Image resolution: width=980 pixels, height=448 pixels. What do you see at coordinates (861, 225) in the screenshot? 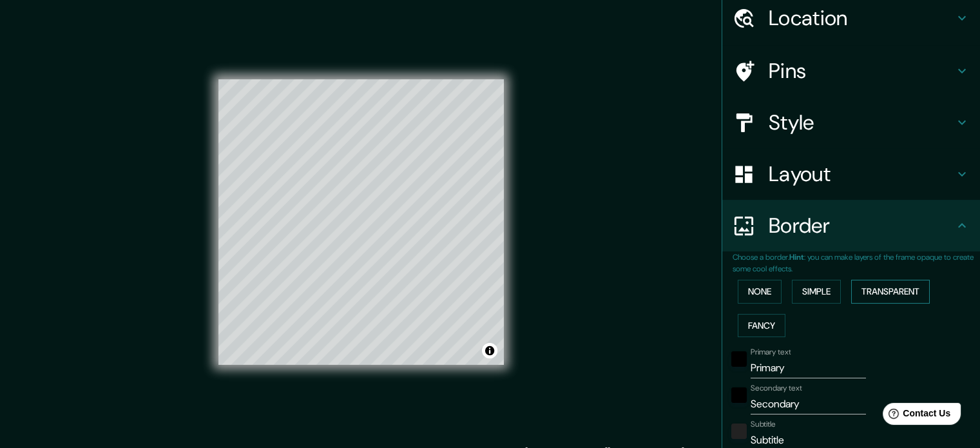
I see `h4: Border` at bounding box center [861, 225].